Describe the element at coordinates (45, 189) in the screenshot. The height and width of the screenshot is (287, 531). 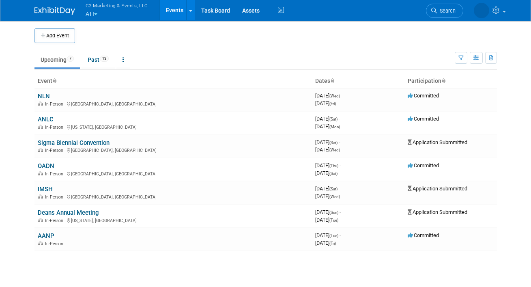
I see `a: IMSH` at that location.